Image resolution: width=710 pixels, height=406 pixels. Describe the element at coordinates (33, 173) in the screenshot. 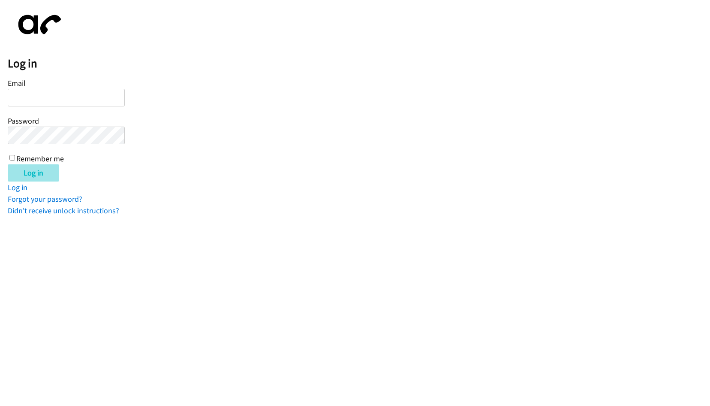

I see `input: Log in` at that location.